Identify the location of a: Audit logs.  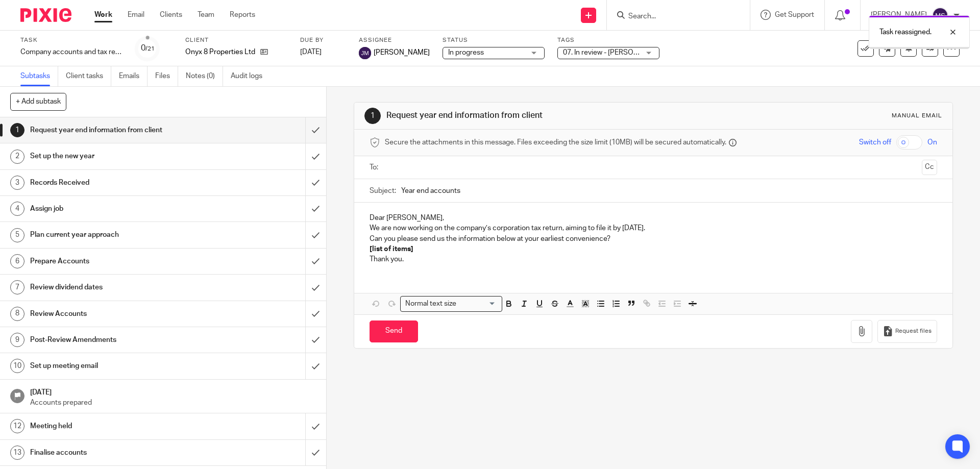
(250, 76).